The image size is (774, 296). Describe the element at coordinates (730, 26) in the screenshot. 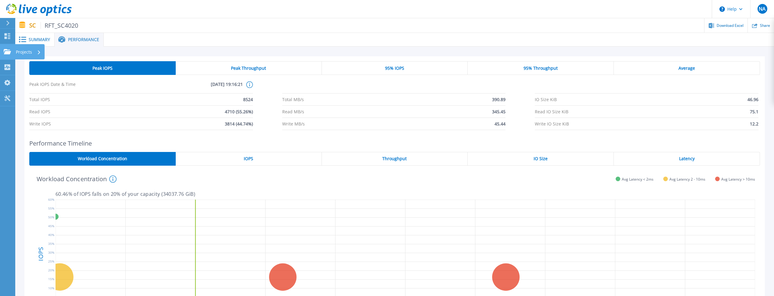

I see `span: Download Excel` at that location.